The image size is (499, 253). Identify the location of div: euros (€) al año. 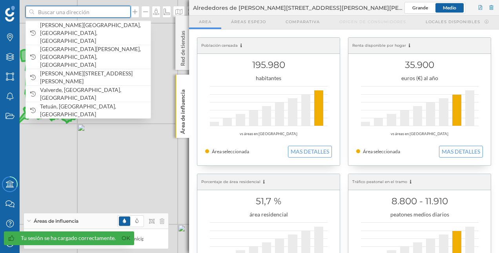
(419, 78).